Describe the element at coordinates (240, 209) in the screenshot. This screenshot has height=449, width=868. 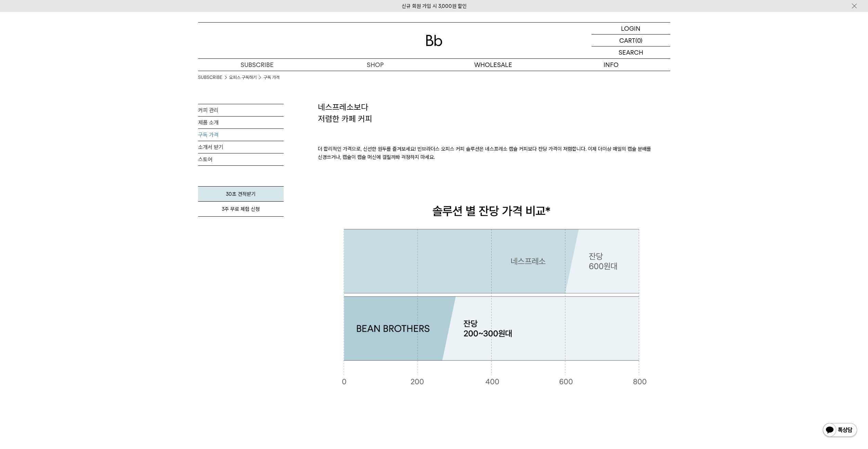
I see `a: 3주 무료 체험 신청` at that location.